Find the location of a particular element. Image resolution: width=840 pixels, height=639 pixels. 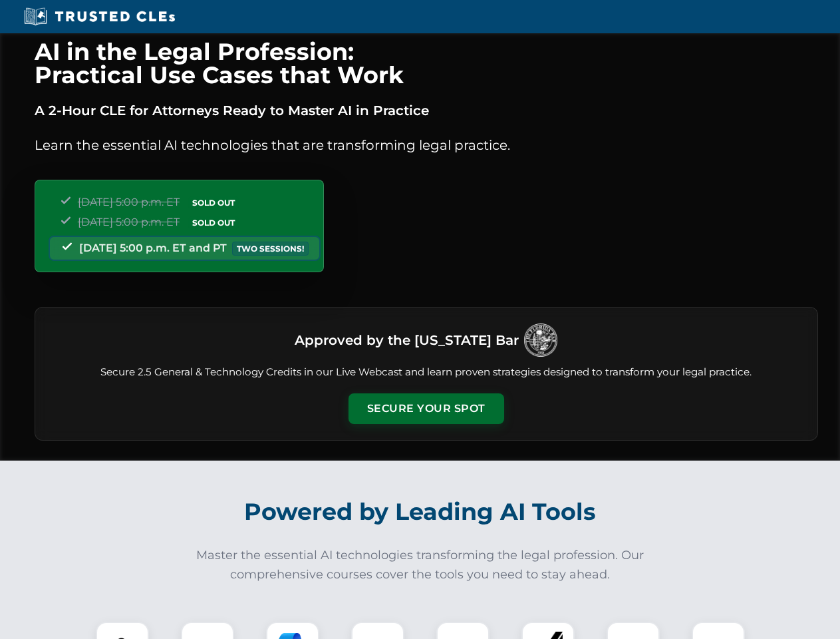

h2: Powered by Leading AI Tools is located at coordinates (420, 512).